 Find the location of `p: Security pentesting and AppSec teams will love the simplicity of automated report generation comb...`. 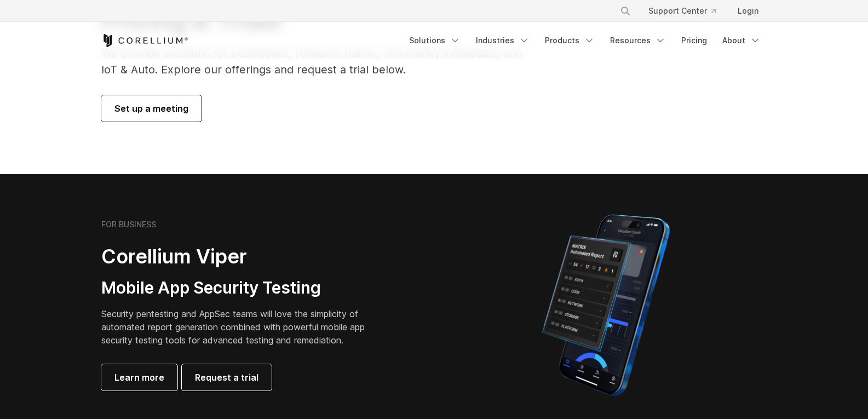

p: Security pentesting and AppSec teams will love the simplicity of automated report generation comb... is located at coordinates (241, 328).